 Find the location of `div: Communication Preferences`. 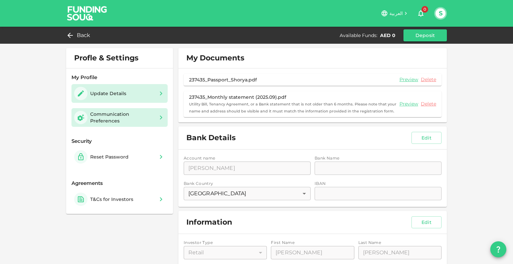

div: Communication Preferences is located at coordinates (122, 118).